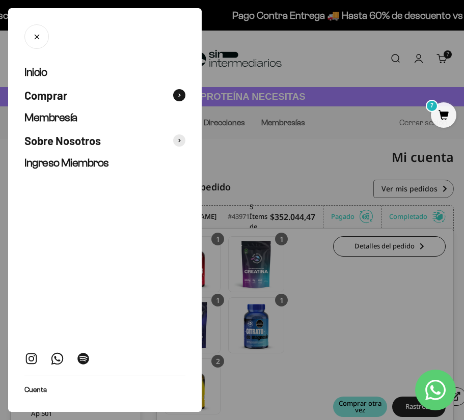 This screenshot has height=420, width=464. Describe the element at coordinates (444, 116) in the screenshot. I see `a: 7` at that location.